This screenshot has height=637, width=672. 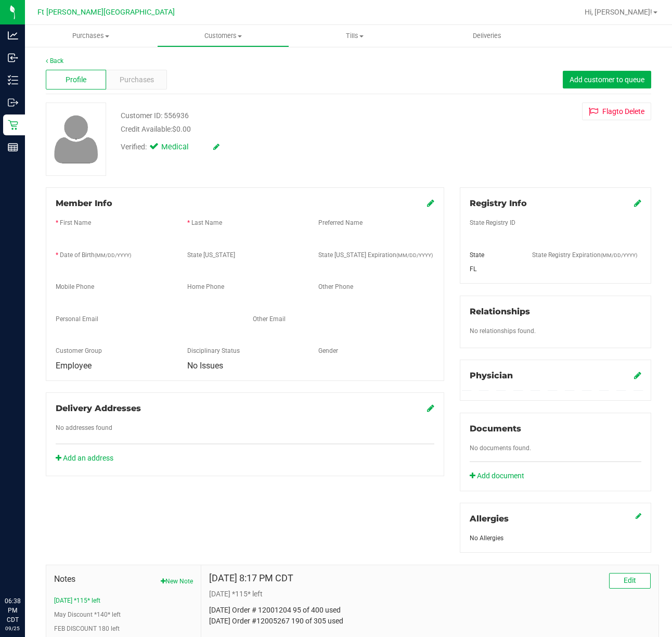 What do you see at coordinates (269, 319) in the screenshot?
I see `label: Other Email` at bounding box center [269, 319].